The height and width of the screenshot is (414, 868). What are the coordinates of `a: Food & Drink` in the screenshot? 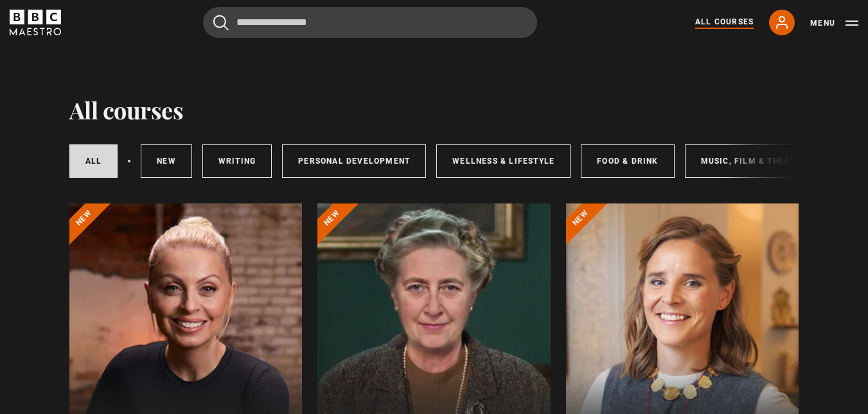 It's located at (627, 161).